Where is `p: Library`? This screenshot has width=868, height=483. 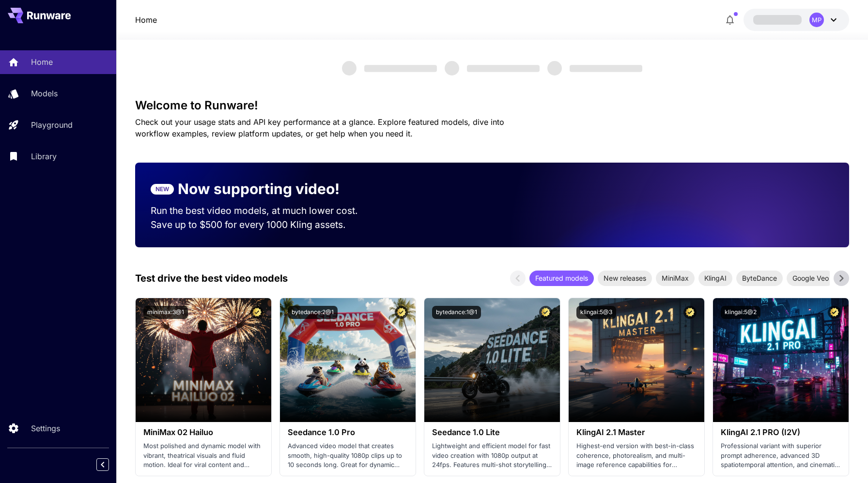
p: Library is located at coordinates (44, 156).